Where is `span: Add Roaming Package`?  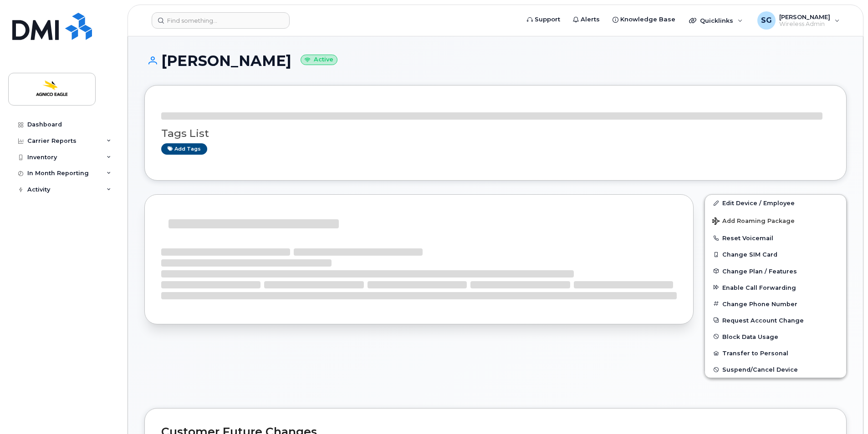
span: Add Roaming Package is located at coordinates (753, 222).